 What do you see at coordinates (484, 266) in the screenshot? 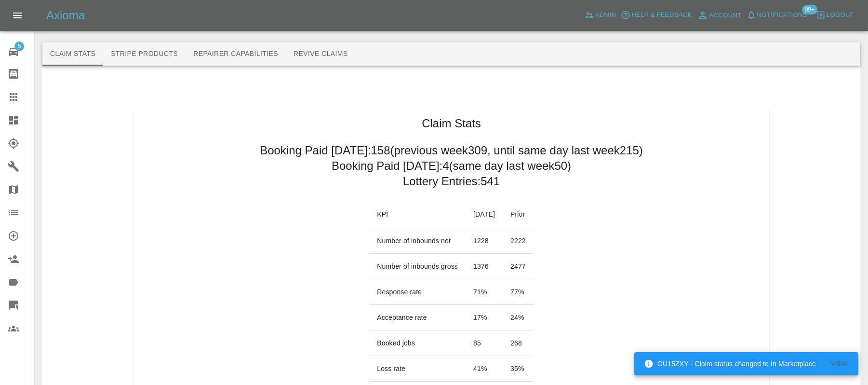
I see `td: 1376` at bounding box center [484, 266].